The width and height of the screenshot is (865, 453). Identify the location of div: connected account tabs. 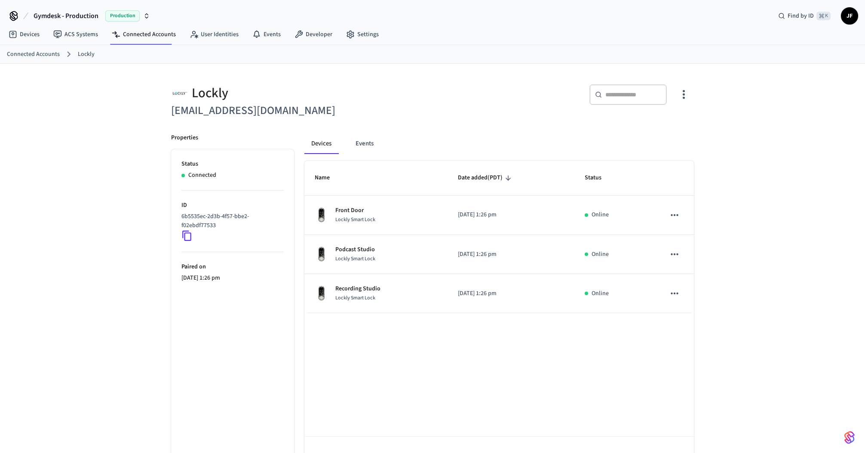
(499, 144).